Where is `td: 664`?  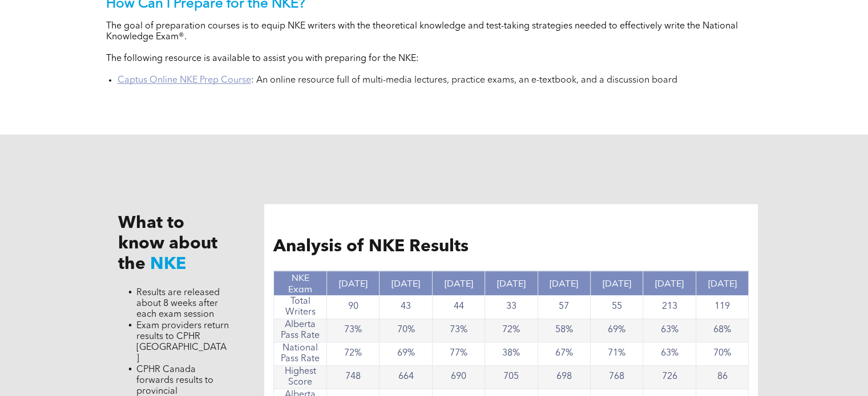
td: 664 is located at coordinates (406, 377).